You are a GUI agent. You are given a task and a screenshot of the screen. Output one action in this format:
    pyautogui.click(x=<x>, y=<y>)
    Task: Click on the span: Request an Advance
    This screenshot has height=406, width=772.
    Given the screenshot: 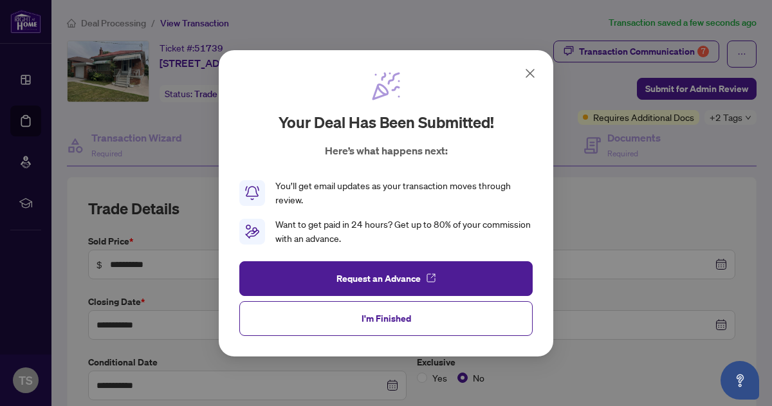 What is the action you would take?
    pyautogui.click(x=378, y=278)
    